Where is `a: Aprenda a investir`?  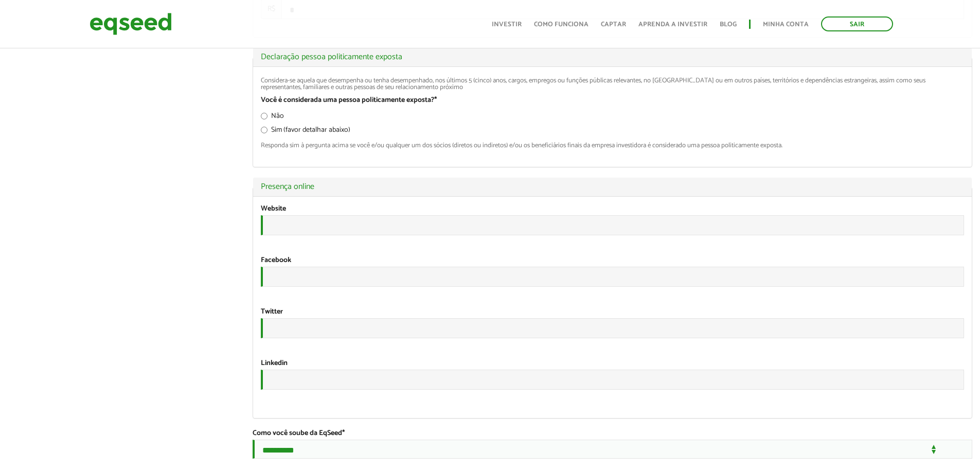 a: Aprenda a investir is located at coordinates (672, 24).